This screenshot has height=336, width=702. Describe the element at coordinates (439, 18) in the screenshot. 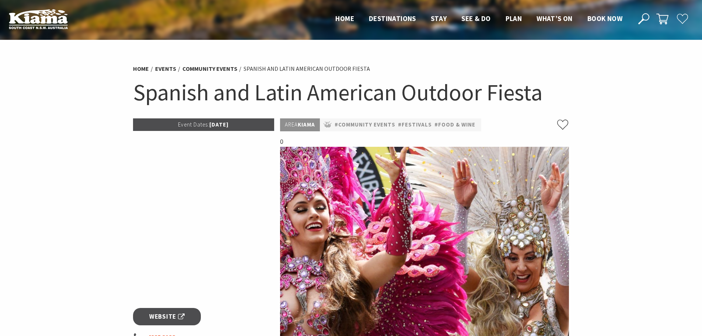

I see `span: Stay` at that location.